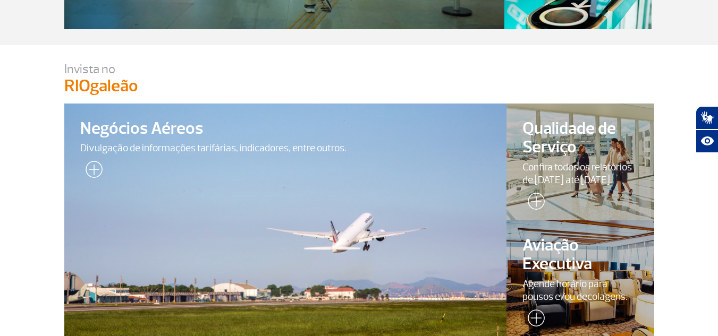  What do you see at coordinates (359, 86) in the screenshot?
I see `p: RIOgaleão` at bounding box center [359, 86].